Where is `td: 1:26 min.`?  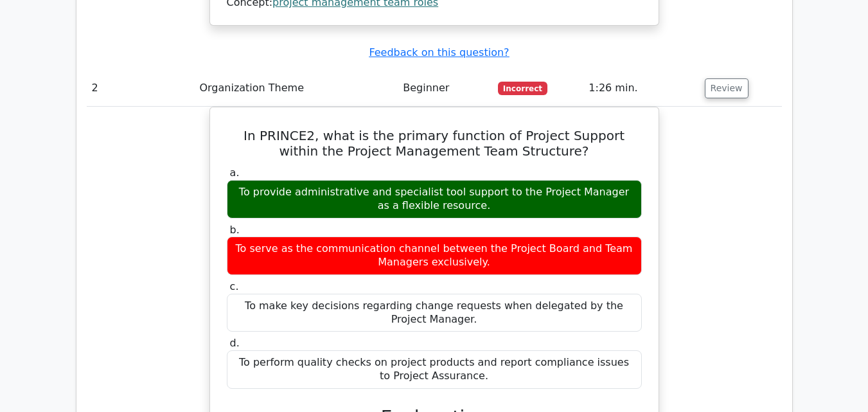 td: 1:26 min. is located at coordinates (641, 88).